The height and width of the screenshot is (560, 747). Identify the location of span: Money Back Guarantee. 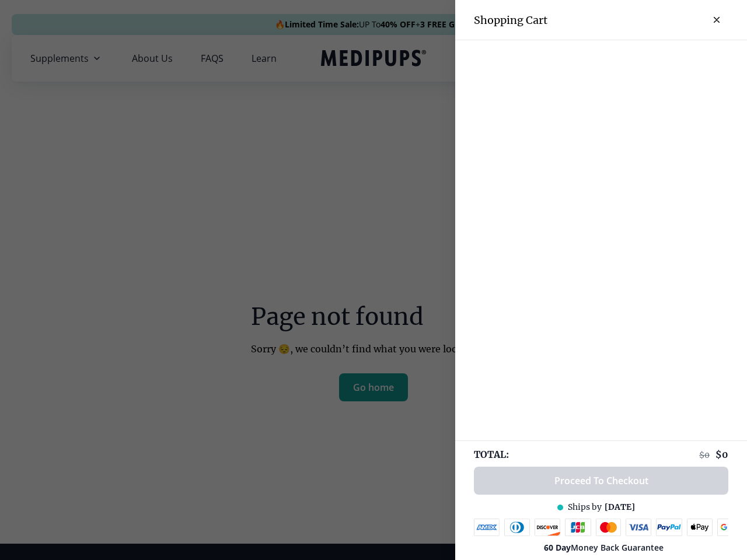
(604, 548).